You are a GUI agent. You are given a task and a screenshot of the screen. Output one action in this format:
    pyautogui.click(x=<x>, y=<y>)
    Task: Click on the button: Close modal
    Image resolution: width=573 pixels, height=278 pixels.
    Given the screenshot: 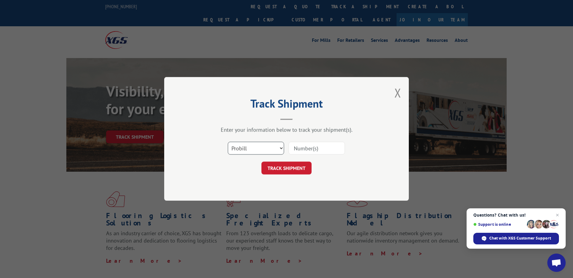 What is the action you would take?
    pyautogui.click(x=398, y=93)
    